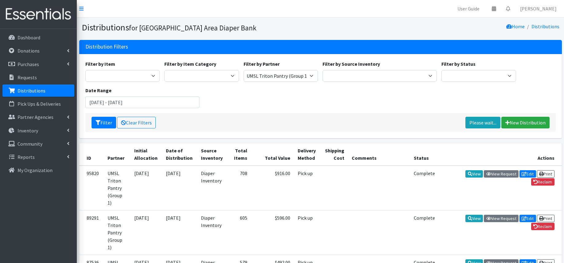  Describe the element at coordinates (146, 154) in the screenshot. I see `th: Initial Allocation` at that location.